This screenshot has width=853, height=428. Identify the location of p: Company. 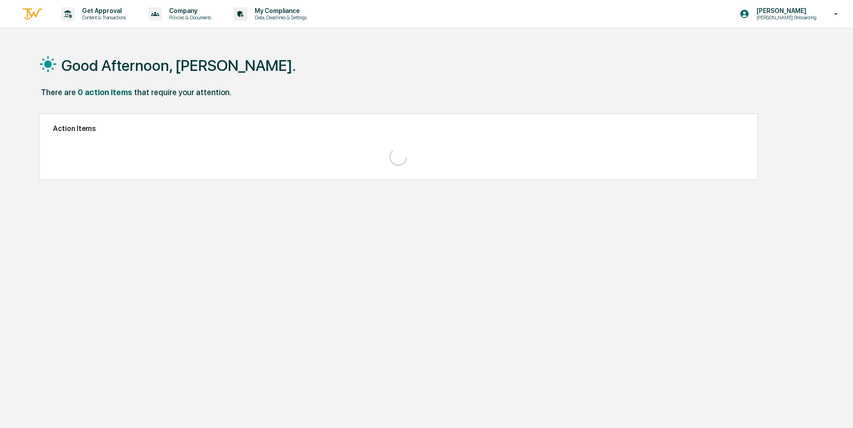
(189, 11).